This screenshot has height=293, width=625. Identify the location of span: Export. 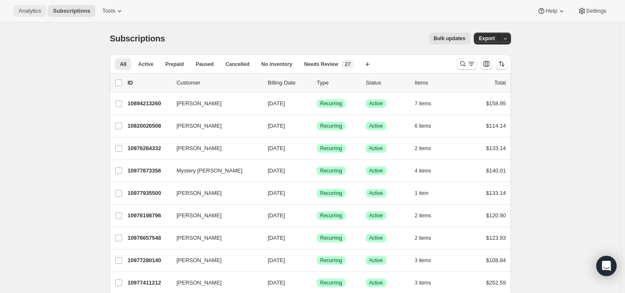
(487, 38).